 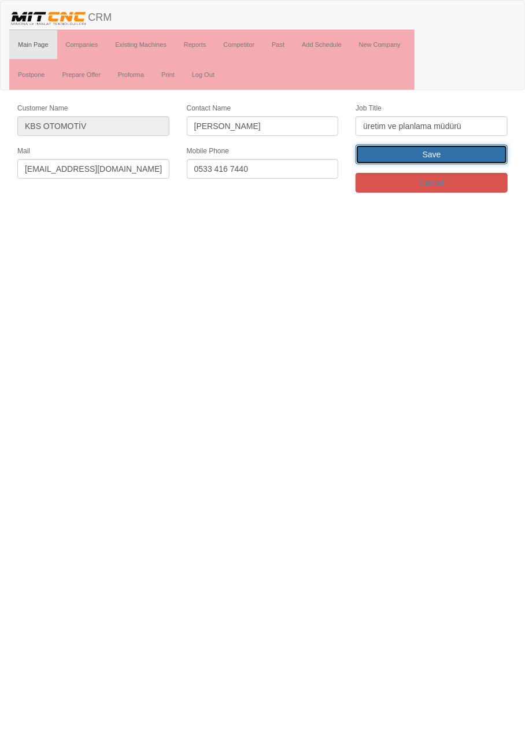 What do you see at coordinates (239, 45) in the screenshot?
I see `a: Competitor` at bounding box center [239, 45].